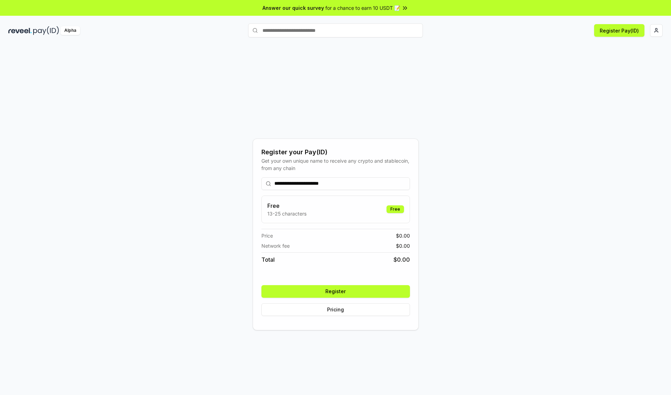 The width and height of the screenshot is (671, 395). I want to click on div: Alpha, so click(70, 30).